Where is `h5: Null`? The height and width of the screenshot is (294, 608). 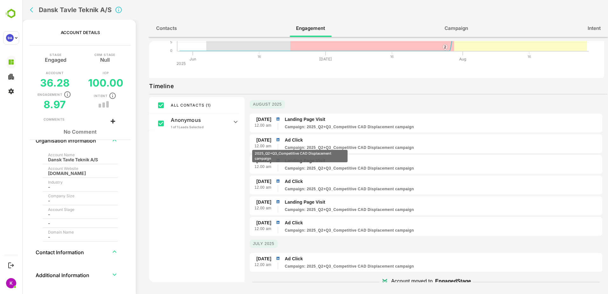
h5: Null is located at coordinates (83, 59).